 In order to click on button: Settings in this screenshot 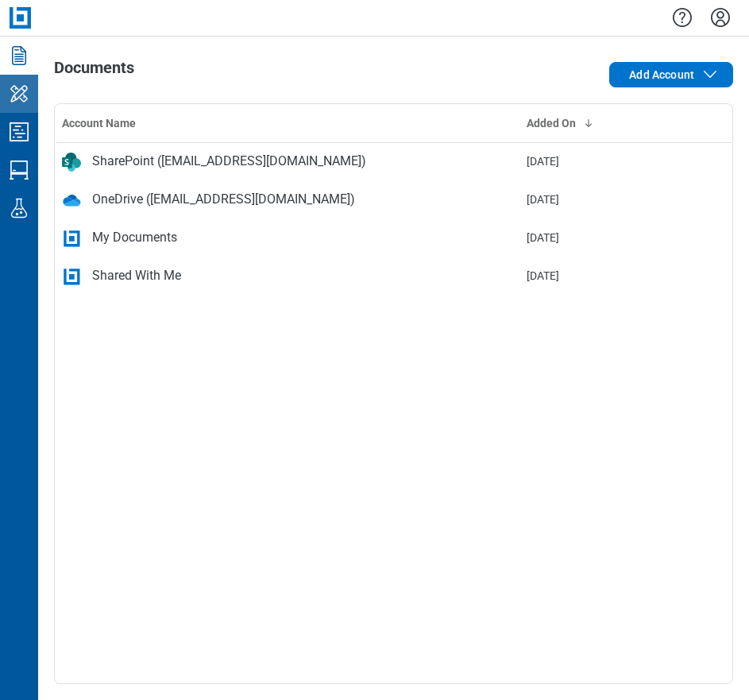, I will do `click(721, 17)`.